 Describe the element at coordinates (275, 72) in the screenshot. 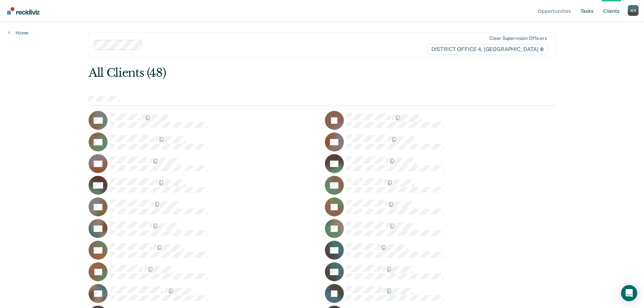

I see `div: All Clients (48)` at that location.